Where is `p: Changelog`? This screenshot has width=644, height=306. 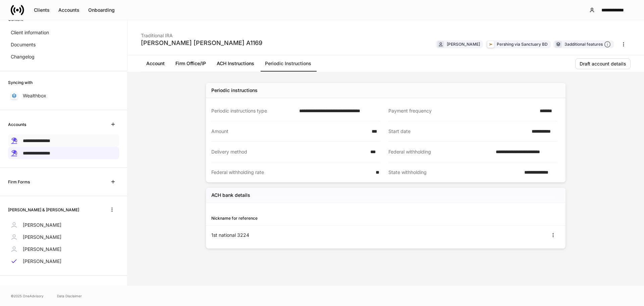 p: Changelog is located at coordinates (22, 57).